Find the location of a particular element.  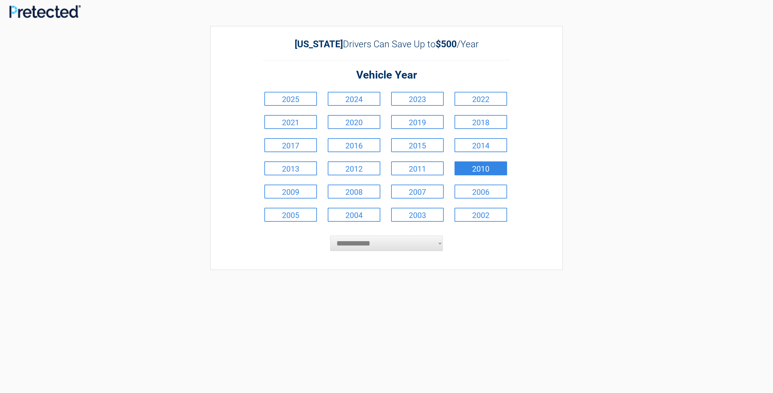

a: 2014 is located at coordinates (481, 145).